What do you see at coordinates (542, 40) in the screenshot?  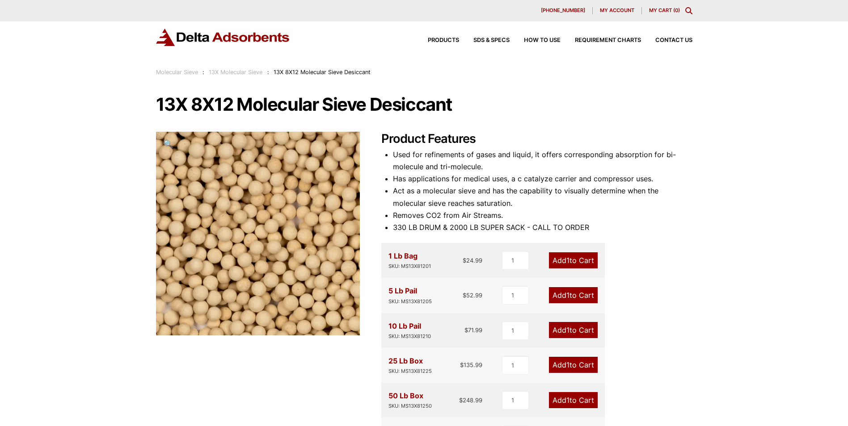 I see `span: How to Use` at bounding box center [542, 40].